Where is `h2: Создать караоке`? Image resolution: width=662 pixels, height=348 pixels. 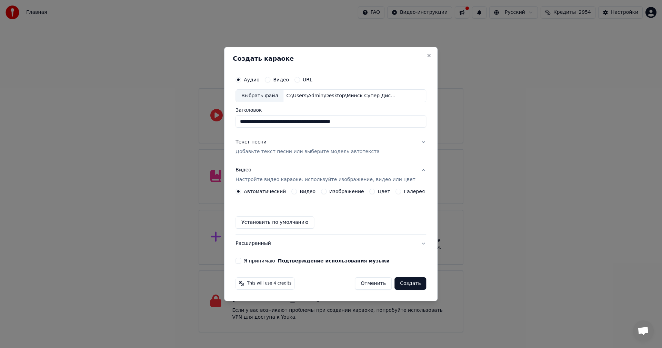 h2: Создать караоке is located at coordinates (331, 59).